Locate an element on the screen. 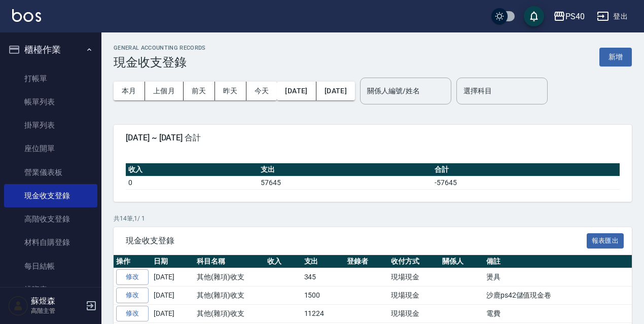  a: 打帳單 is located at coordinates (50, 78).